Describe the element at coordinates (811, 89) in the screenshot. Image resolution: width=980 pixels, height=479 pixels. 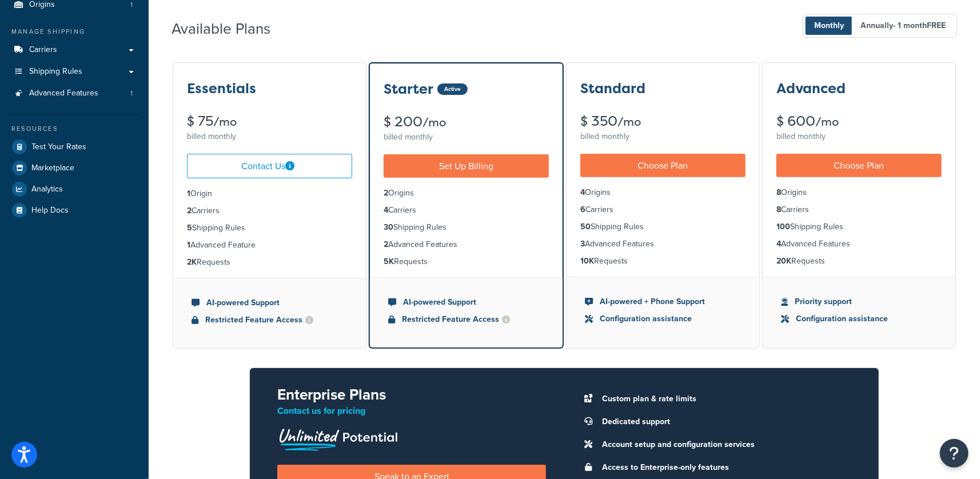
I see `h3: Advanced` at that location.